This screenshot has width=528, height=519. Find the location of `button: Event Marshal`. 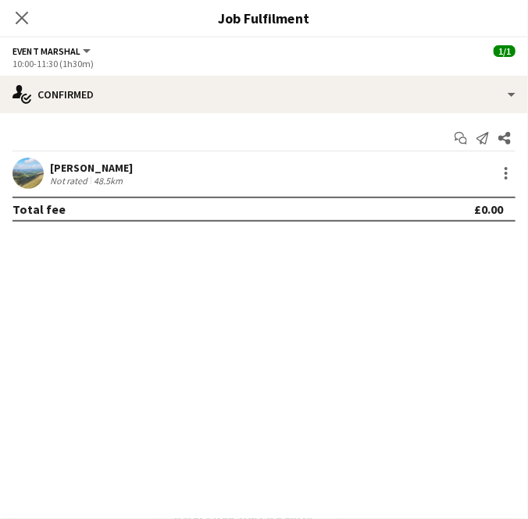

button: Event Marshal is located at coordinates (52, 51).